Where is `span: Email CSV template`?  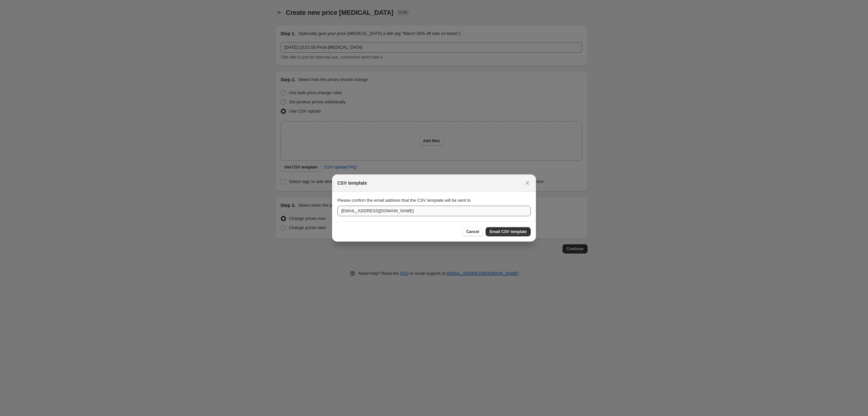
span: Email CSV template is located at coordinates (508, 232).